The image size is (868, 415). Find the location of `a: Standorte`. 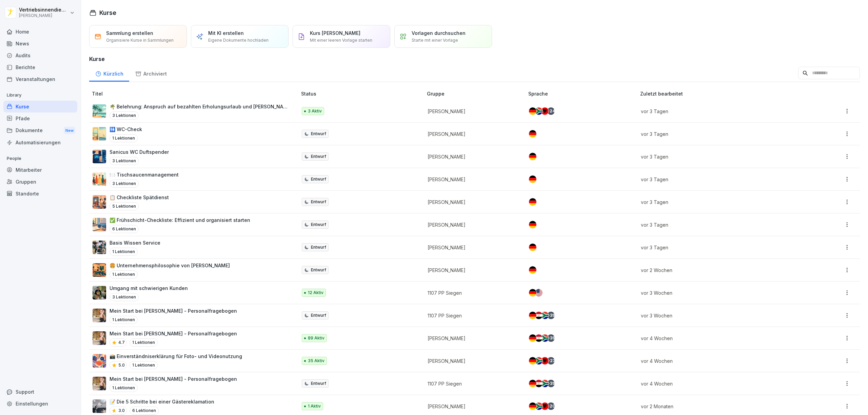

a: Standorte is located at coordinates (41, 193).